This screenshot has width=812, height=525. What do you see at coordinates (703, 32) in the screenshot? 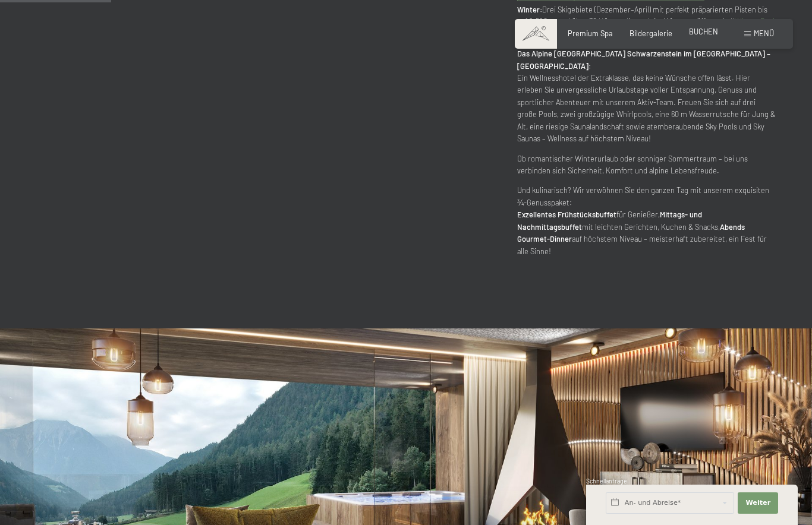
I see `a: BUCHEN` at bounding box center [703, 32].